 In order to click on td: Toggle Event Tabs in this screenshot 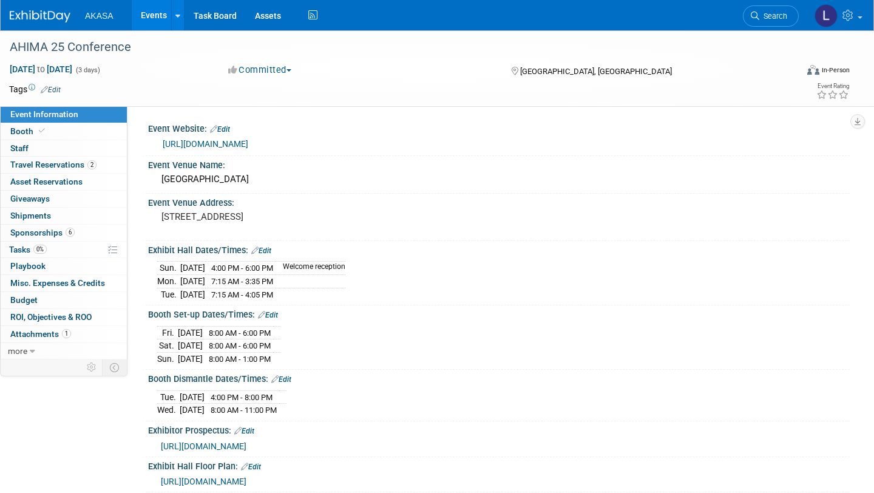, I will do `click(115, 367)`.